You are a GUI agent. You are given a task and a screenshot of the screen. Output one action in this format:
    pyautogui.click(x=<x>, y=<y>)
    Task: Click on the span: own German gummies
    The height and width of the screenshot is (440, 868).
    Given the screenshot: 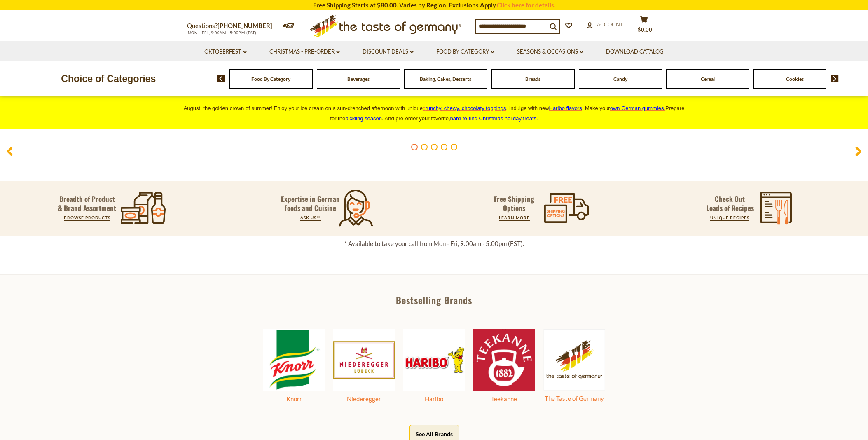 What is the action you would take?
    pyautogui.click(x=636, y=108)
    